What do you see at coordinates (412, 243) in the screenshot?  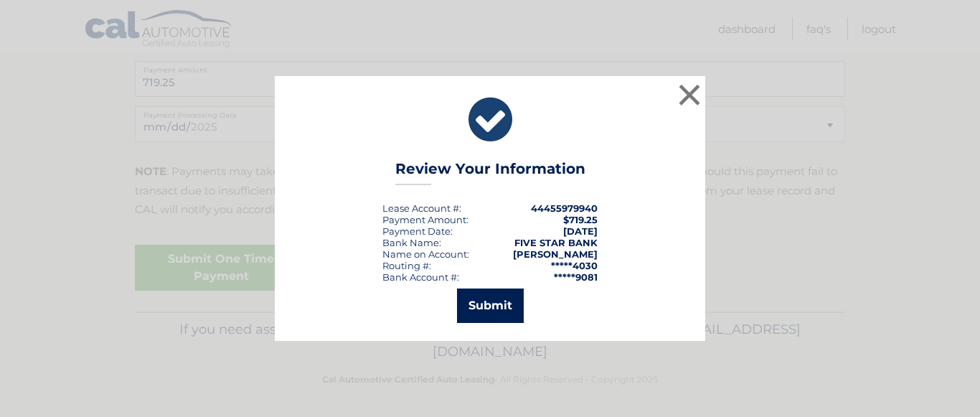 I see `div: Bank Name:` at bounding box center [412, 243].